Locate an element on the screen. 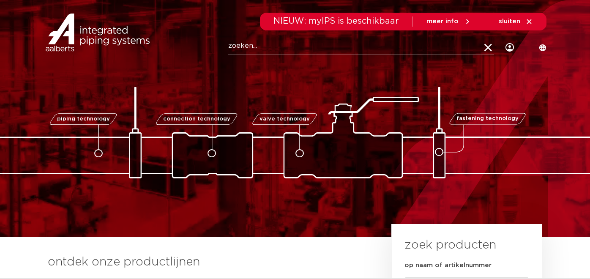 Image resolution: width=590 pixels, height=279 pixels. span: piping technology is located at coordinates (83, 119).